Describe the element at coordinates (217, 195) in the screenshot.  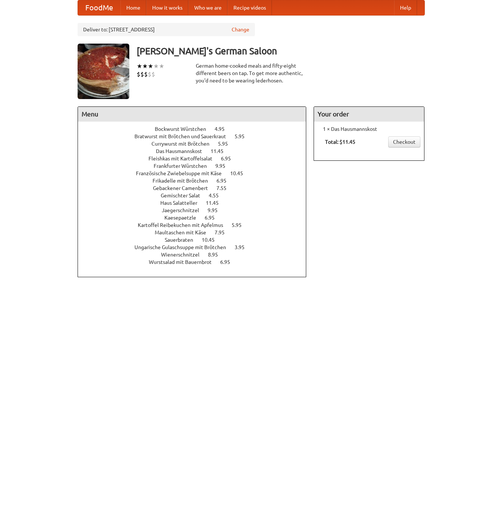
I see `span: 4.55` at that location.